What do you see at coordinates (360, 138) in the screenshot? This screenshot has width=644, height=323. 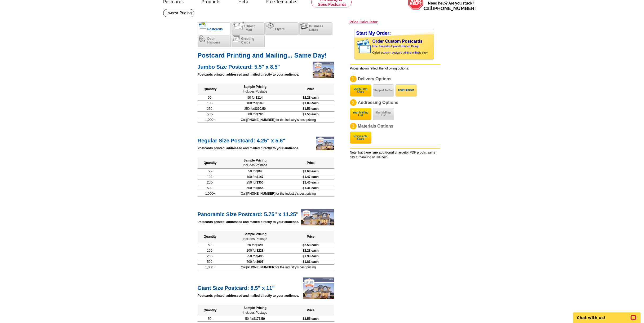 I see `button: Recyclable Board` at bounding box center [360, 138].